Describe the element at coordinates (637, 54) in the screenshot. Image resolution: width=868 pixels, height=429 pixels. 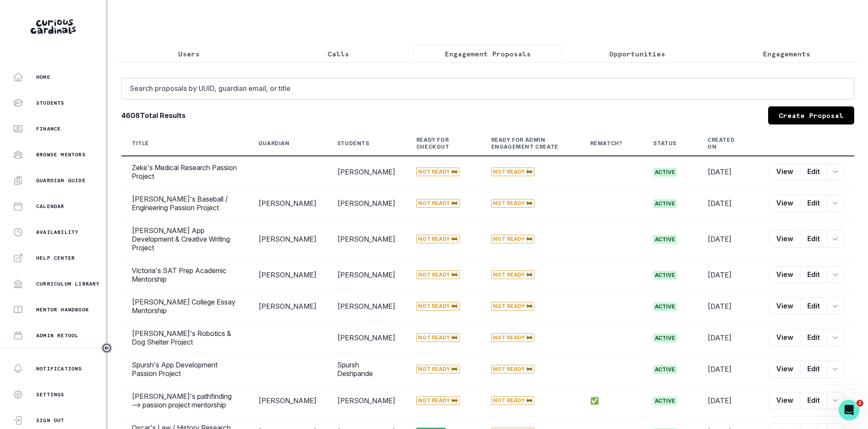
I see `p: Opportunities` at that location.